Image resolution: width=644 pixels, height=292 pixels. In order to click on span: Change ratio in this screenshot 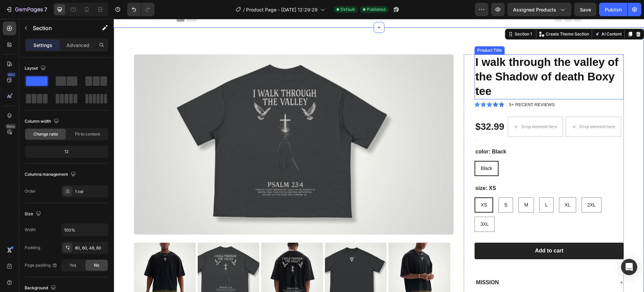, I will do `click(46, 134)`.